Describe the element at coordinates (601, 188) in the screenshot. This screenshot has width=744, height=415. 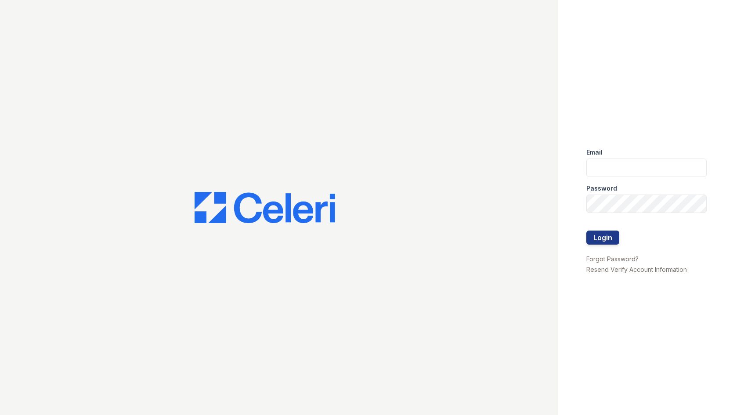
I see `label: Password` at that location.